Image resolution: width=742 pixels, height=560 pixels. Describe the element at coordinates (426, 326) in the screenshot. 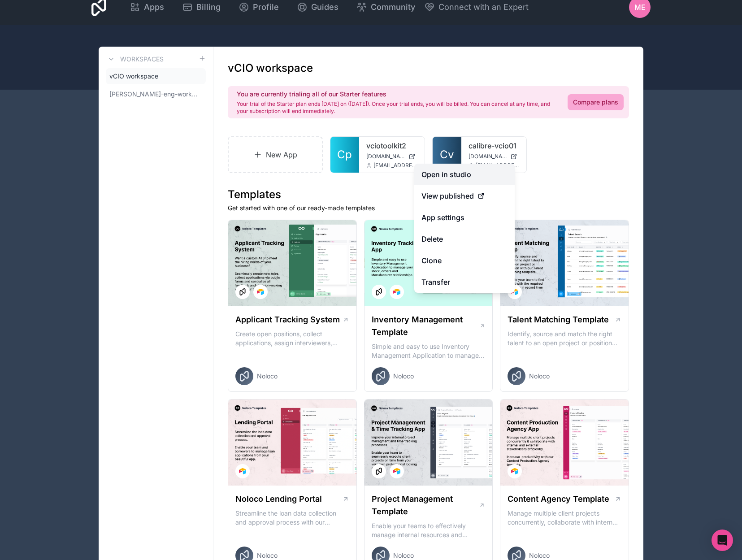

I see `h1: Inventory Management Template` at that location.